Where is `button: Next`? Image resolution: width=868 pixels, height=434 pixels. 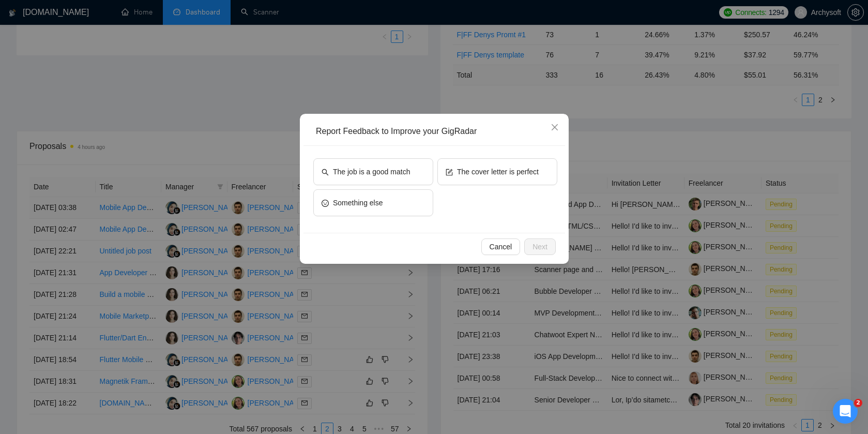
button: Next is located at coordinates (540, 246).